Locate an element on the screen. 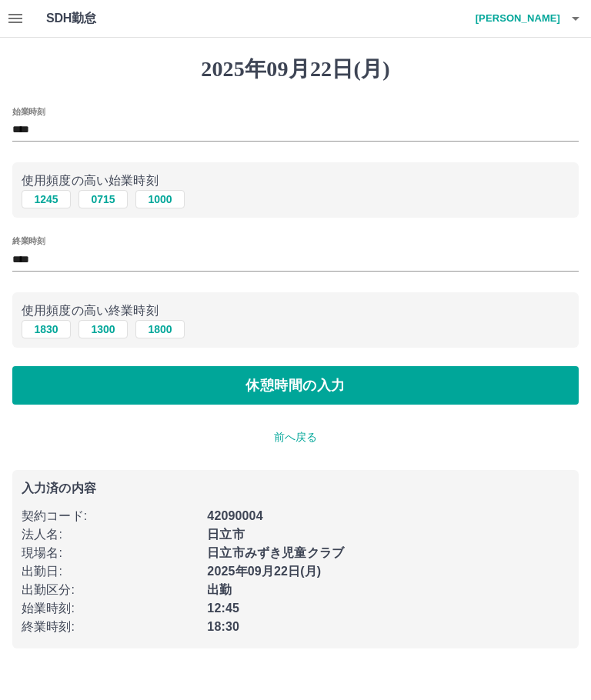 Image resolution: width=591 pixels, height=700 pixels. h1: 2025年09月22日(月) is located at coordinates (296, 70).